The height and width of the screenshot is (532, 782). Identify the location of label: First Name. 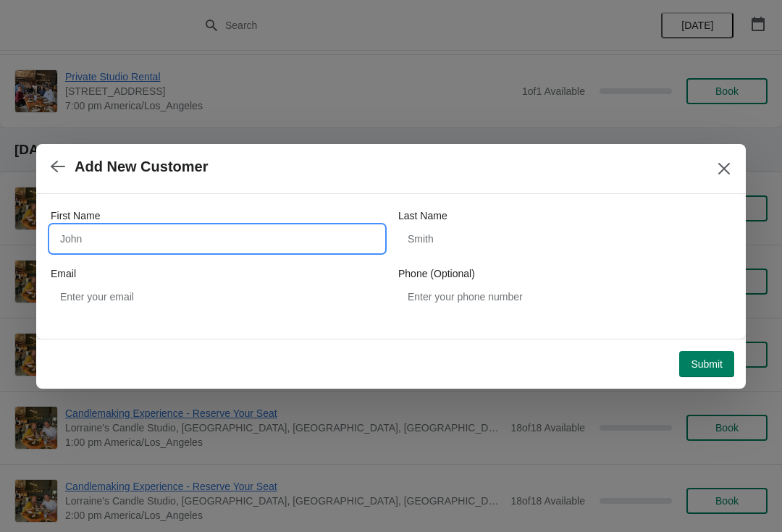
(75, 216).